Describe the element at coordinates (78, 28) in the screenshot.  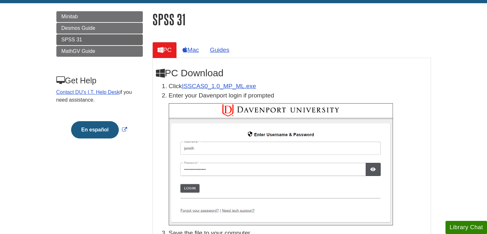
I see `span: Desmos Guide` at that location.